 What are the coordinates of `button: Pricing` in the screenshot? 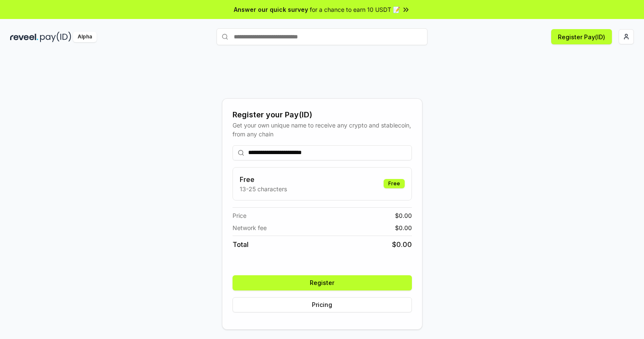 It's located at (322, 305).